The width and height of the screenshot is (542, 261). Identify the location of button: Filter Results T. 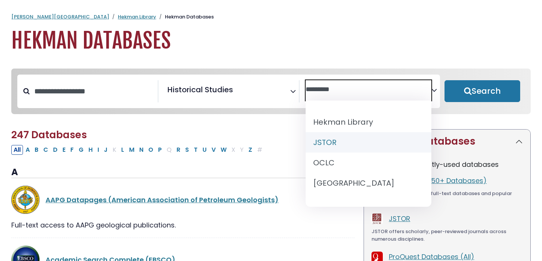
(196, 150).